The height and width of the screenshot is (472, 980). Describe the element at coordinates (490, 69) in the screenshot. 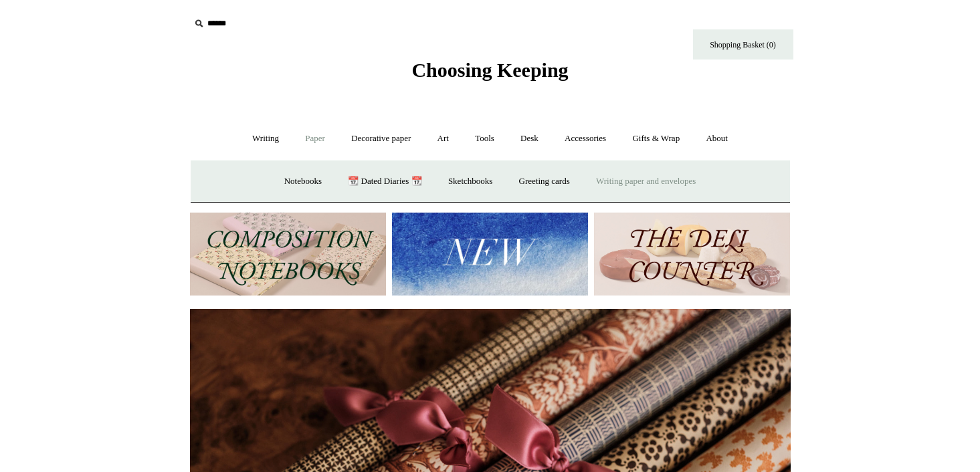

I see `span: Choosing Keeping` at that location.